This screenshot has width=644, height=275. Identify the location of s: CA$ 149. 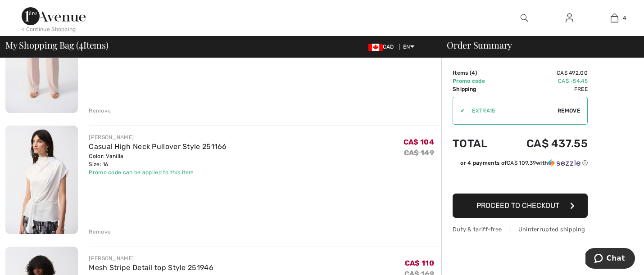
(419, 153).